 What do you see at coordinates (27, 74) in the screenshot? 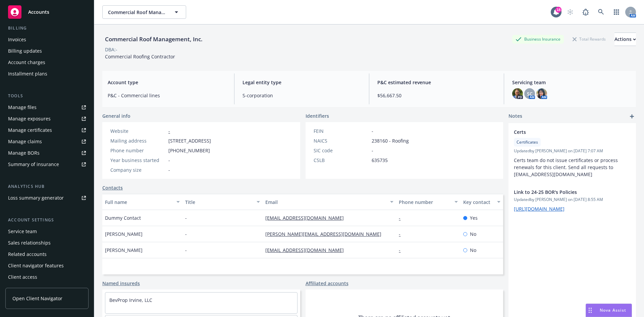
I see `div: Installment plans` at bounding box center [27, 74].